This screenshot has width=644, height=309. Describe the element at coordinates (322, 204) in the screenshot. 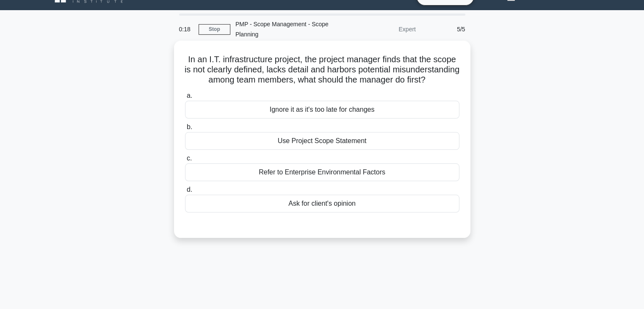

I see `div: Ask for client's opinion` at that location.